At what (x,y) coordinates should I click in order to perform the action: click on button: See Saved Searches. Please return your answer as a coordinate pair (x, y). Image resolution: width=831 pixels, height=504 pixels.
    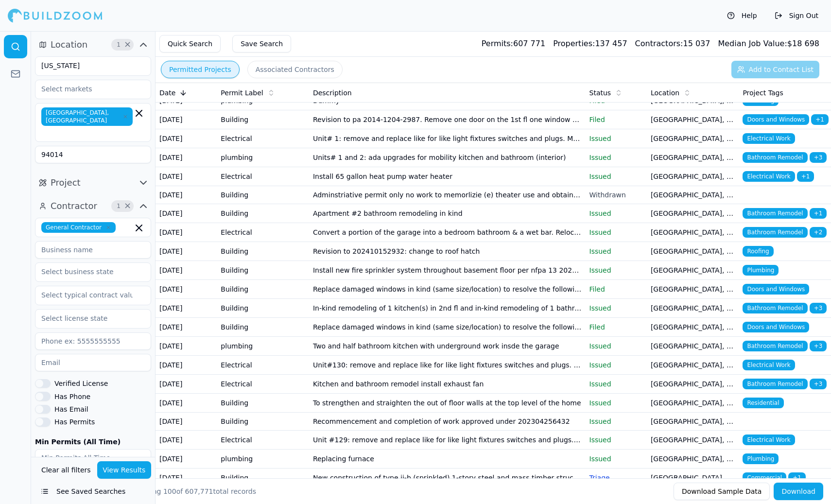
    Looking at the image, I should click on (93, 492).